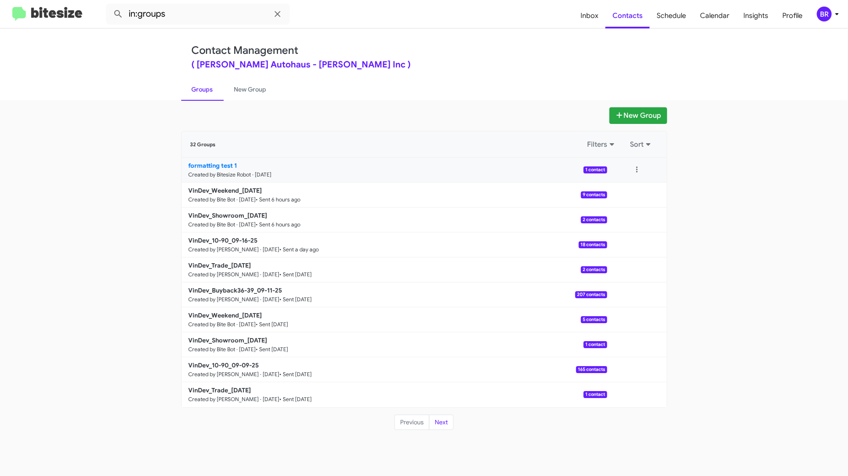 The height and width of the screenshot is (476, 848). Describe the element at coordinates (213, 165) in the screenshot. I see `b: formatting test 1` at that location.